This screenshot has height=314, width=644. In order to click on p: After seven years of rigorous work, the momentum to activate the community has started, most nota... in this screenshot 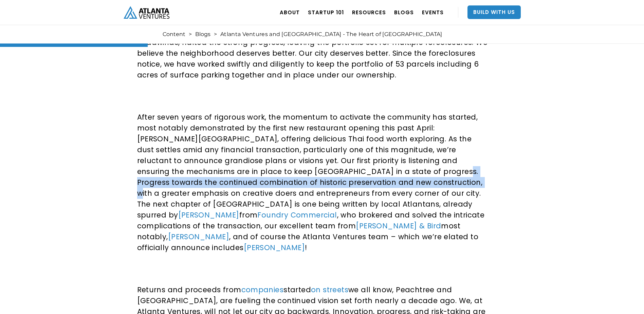, I will do `click(313, 183)`.